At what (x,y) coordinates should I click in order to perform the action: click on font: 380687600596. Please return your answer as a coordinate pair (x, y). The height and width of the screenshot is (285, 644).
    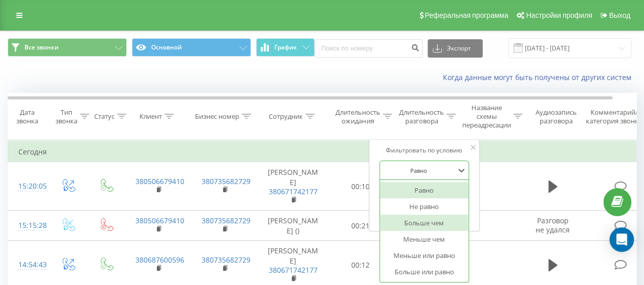
    Looking at the image, I should click on (160, 259).